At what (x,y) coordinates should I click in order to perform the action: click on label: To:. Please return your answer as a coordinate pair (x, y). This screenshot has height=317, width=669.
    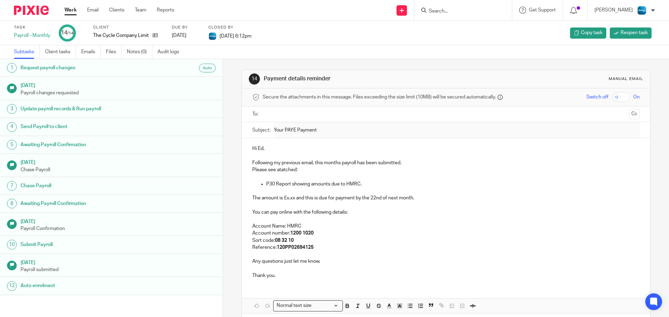
    Looking at the image, I should click on (256, 114).